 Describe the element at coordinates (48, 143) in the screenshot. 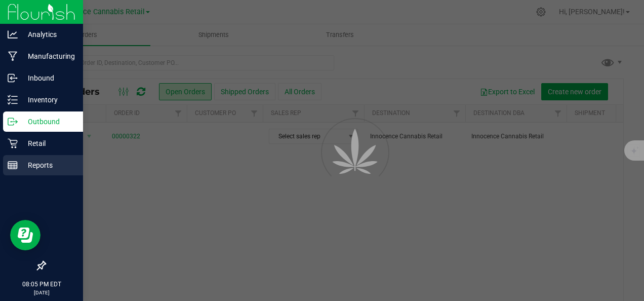

I see `p: Retail` at that location.